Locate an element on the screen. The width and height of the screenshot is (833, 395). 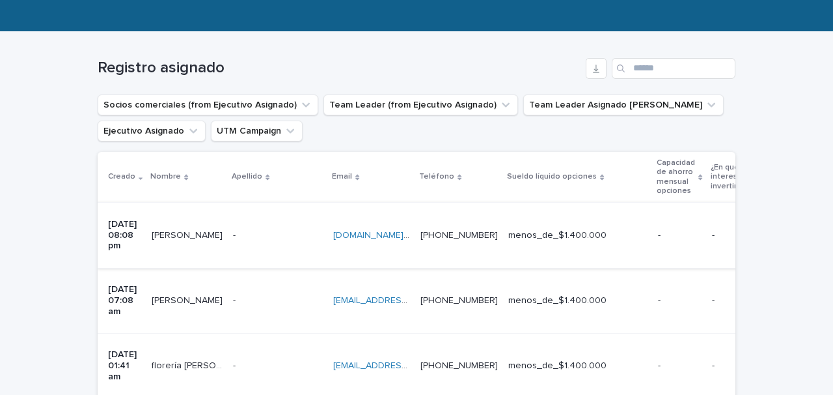
button: Socios comerciales (from Ejecutivo Asignado) is located at coordinates (208, 105).